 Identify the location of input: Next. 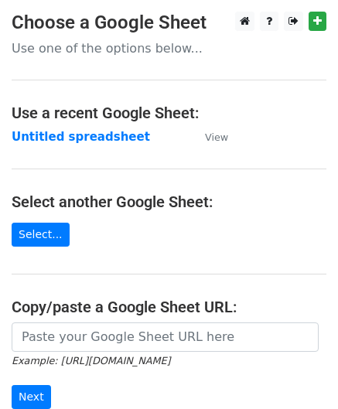
(31, 397).